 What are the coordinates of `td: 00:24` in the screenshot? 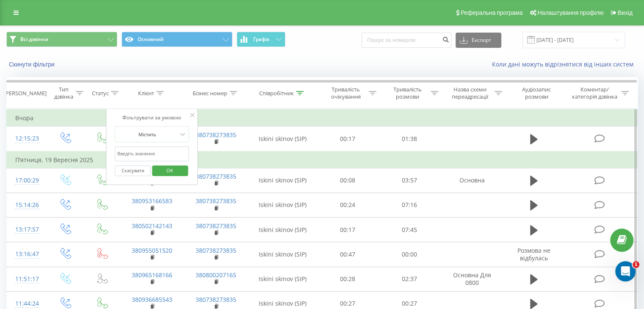 It's located at (348, 205).